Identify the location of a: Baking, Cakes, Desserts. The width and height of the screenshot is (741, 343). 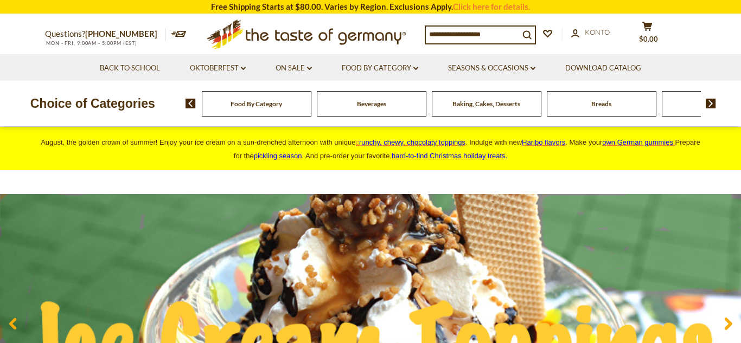
(486, 104).